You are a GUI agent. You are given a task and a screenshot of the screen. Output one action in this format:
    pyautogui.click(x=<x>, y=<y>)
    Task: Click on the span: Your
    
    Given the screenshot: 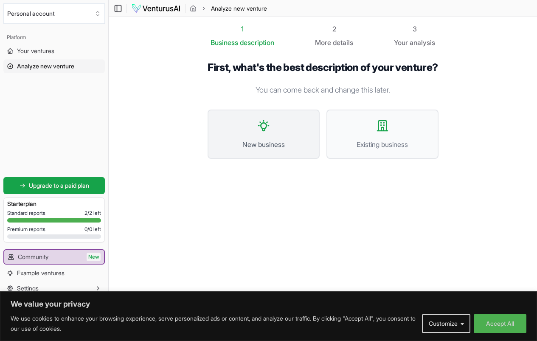 What is the action you would take?
    pyautogui.click(x=401, y=42)
    